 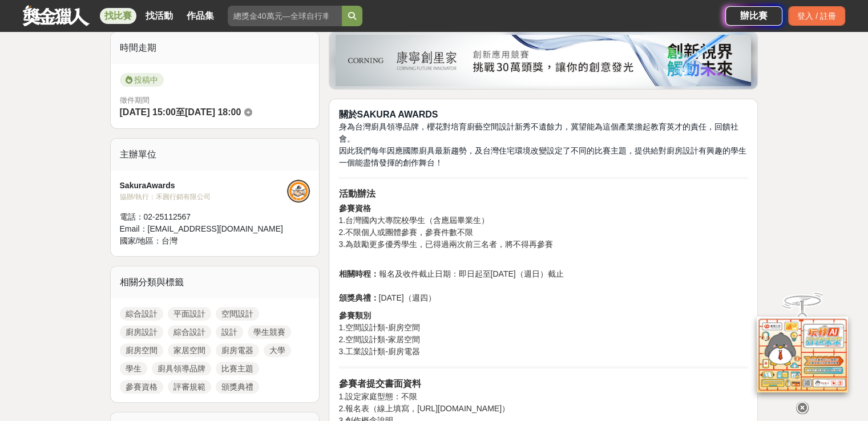 I want to click on strong: 參賽者提交書面資料, so click(x=379, y=383).